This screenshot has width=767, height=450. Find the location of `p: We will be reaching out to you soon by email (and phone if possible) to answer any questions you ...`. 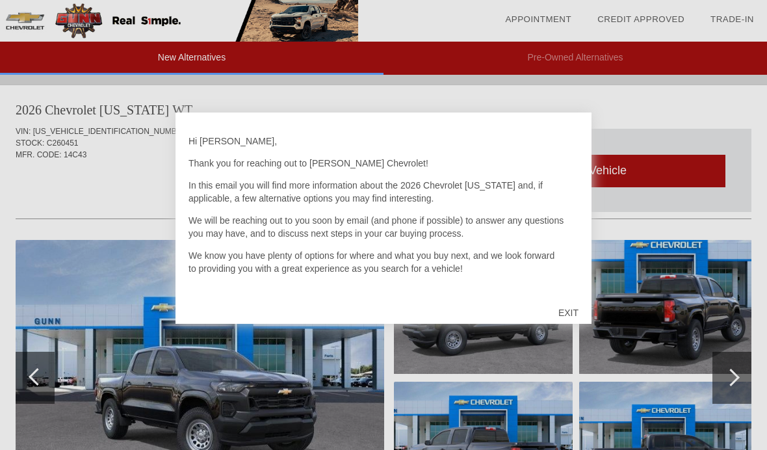

p: We will be reaching out to you soon by email (and phone if possible) to answer any questions you ... is located at coordinates (384, 227).